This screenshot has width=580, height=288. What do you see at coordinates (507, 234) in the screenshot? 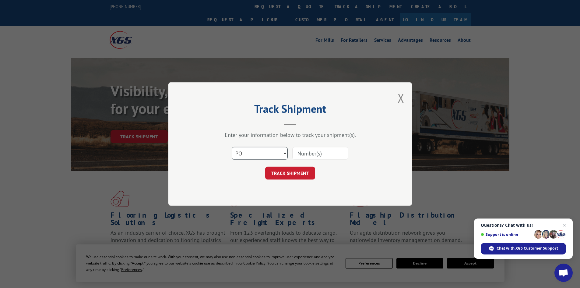
I see `span: Support is online` at bounding box center [507, 234].